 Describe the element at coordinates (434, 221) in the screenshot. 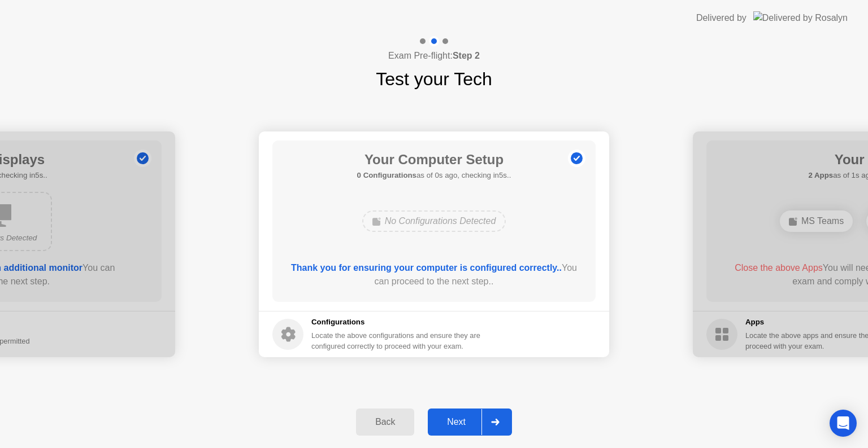

I see `div: No Configurations Detected` at that location.